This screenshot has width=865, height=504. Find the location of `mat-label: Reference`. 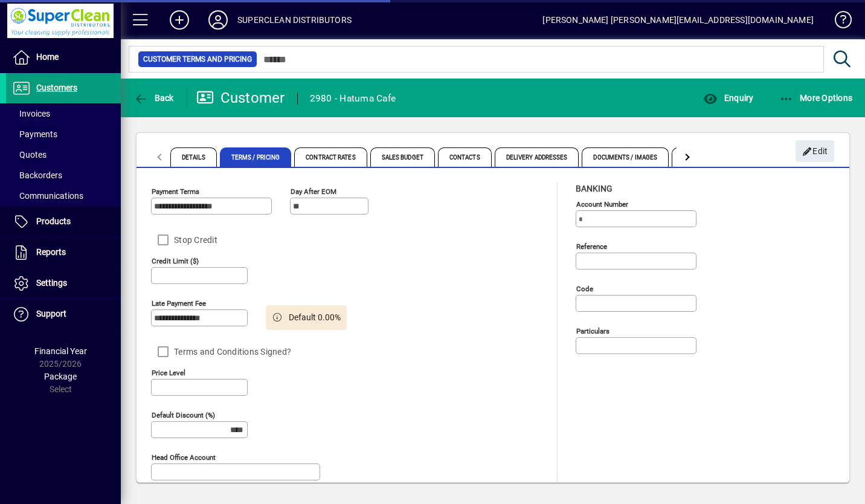

mat-label: Reference is located at coordinates (592, 246).